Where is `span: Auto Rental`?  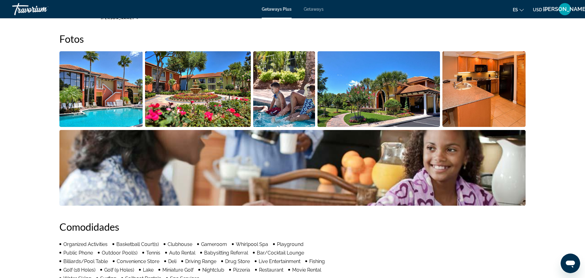 span: Auto Rental is located at coordinates (182, 252).